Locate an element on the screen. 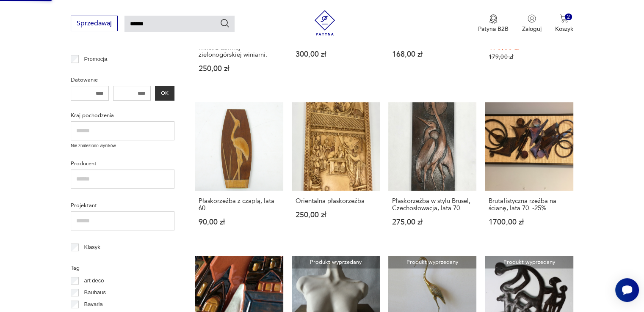 Image resolution: width=644 pixels, height=312 pixels. button: Zaloguj is located at coordinates (532, 24).